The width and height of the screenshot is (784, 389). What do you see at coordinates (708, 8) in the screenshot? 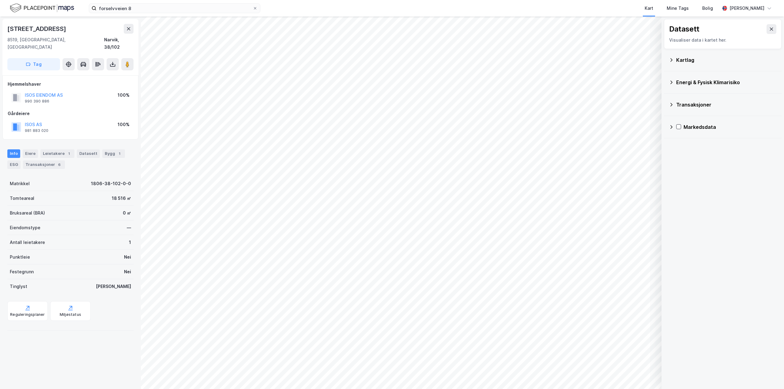
I see `div: Bolig` at bounding box center [708, 8].